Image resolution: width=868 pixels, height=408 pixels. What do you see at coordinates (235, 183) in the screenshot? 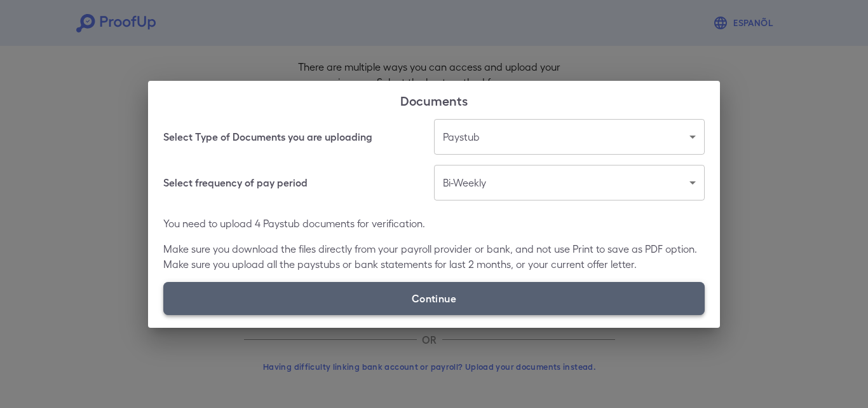
I see `h6: Select frequency of pay period` at bounding box center [235, 183].